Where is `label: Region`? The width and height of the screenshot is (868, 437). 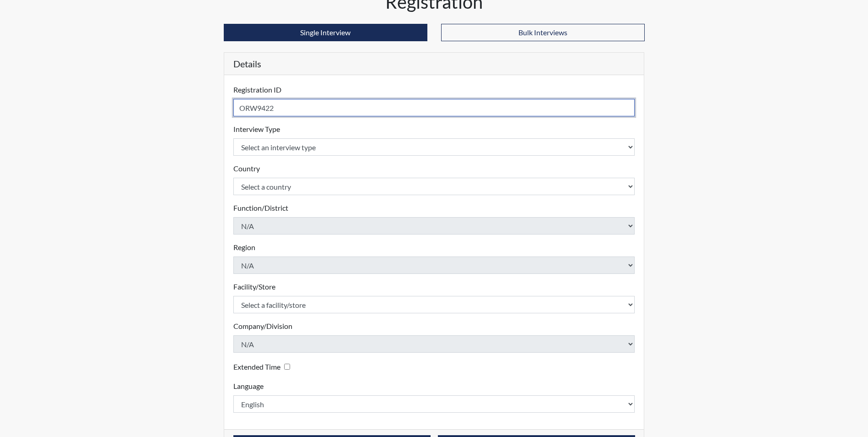 label: Region is located at coordinates (244, 247).